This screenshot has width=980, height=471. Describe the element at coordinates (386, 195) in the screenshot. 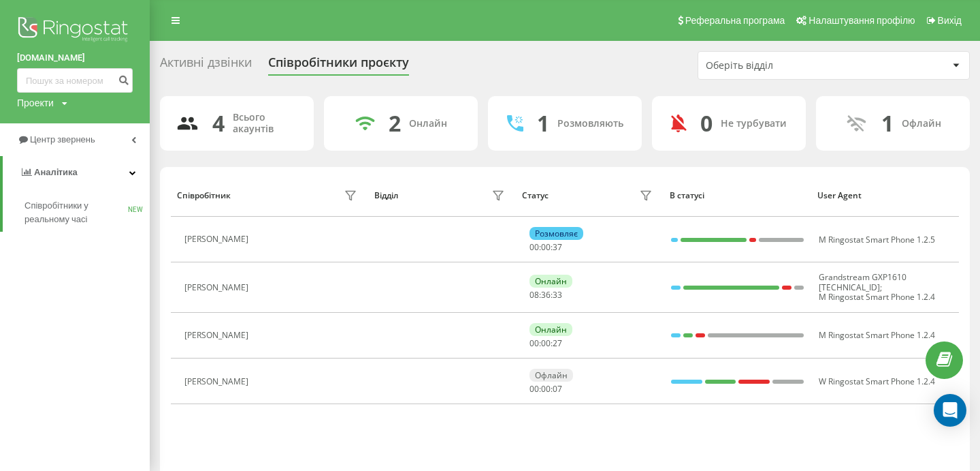

I see `div: Відділ` at that location.